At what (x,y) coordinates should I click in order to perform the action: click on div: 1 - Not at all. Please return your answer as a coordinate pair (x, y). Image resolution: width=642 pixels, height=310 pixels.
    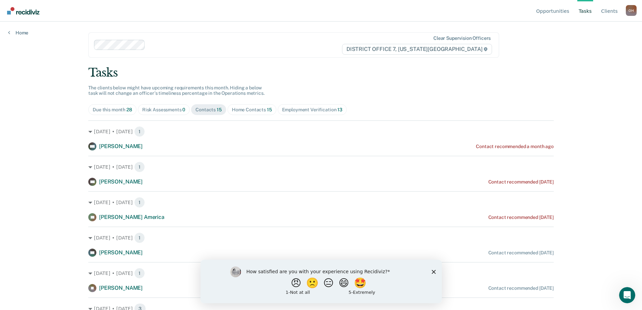
    Looking at the image, I should click on (78, 32).